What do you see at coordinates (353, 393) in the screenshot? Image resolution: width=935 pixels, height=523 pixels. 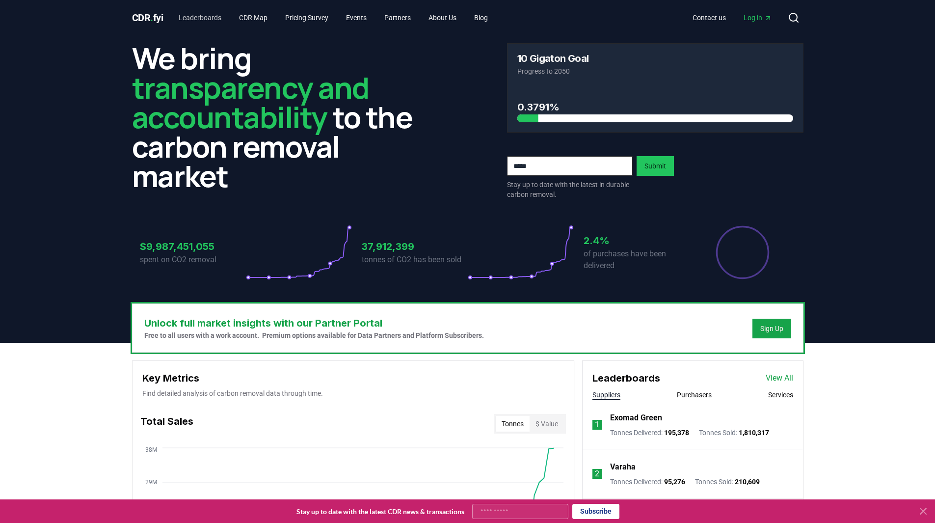 I see `p: Find detailed analysis of carbon removal data through time.` at bounding box center [353, 393].